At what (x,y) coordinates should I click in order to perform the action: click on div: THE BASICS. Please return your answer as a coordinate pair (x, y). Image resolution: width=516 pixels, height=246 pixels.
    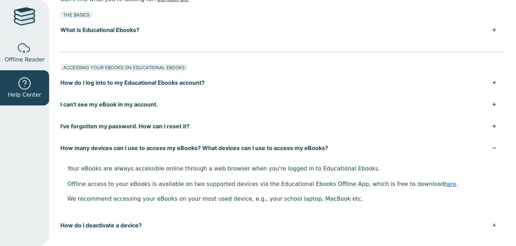
    Looking at the image, I should click on (76, 15).